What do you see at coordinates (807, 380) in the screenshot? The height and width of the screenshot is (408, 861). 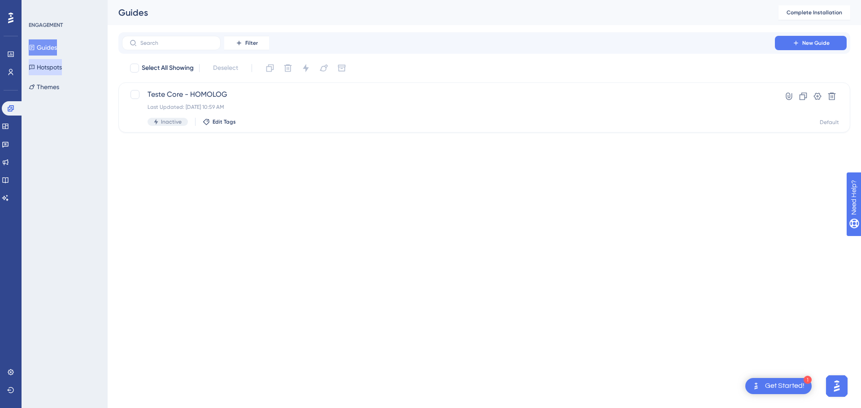 I see `div: 1` at bounding box center [807, 380].